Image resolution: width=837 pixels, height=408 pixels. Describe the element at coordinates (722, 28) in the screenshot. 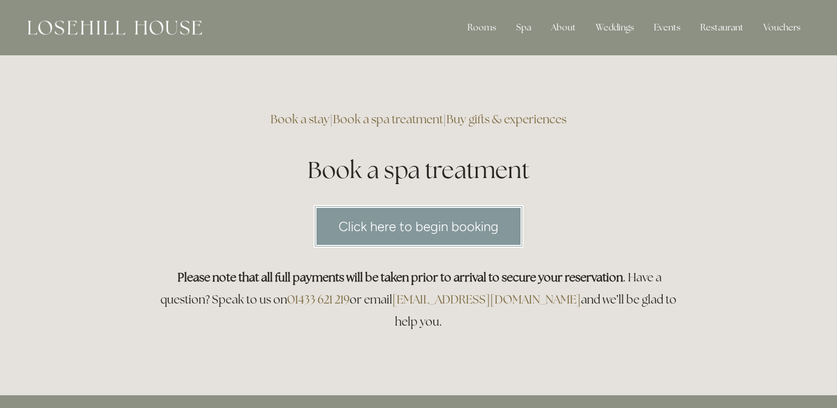

I see `div: Restaurant` at that location.